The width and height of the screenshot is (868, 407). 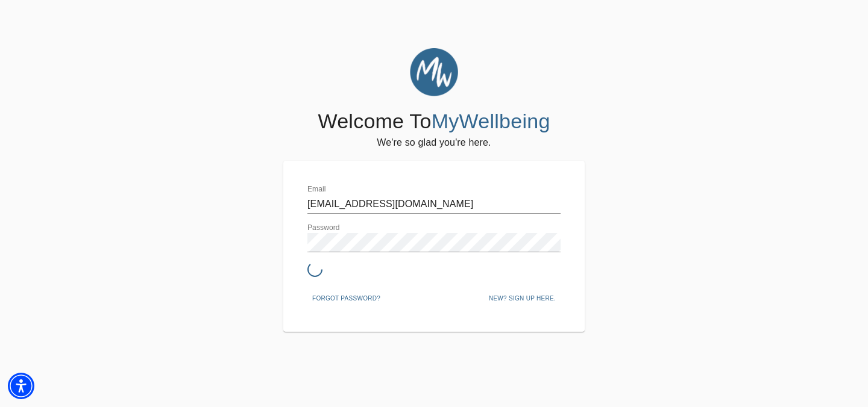 I want to click on img: MyWellbeing, so click(x=434, y=72).